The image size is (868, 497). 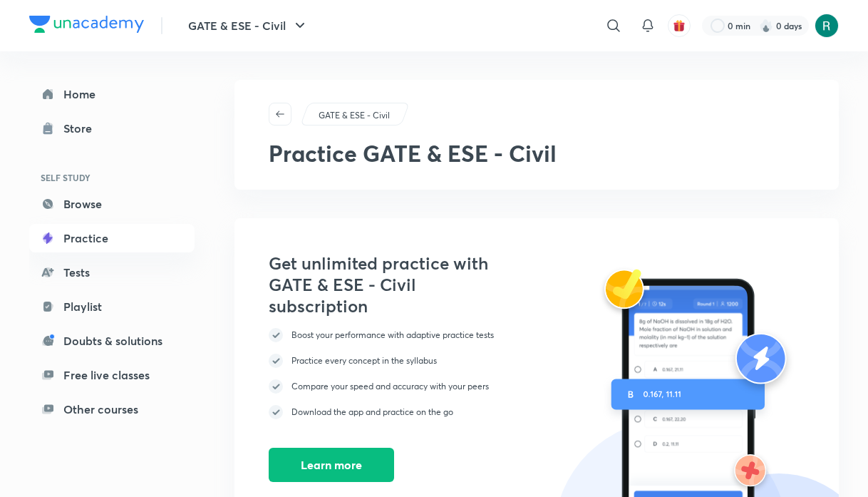 What do you see at coordinates (112, 238) in the screenshot?
I see `a: Practice` at bounding box center [112, 238].